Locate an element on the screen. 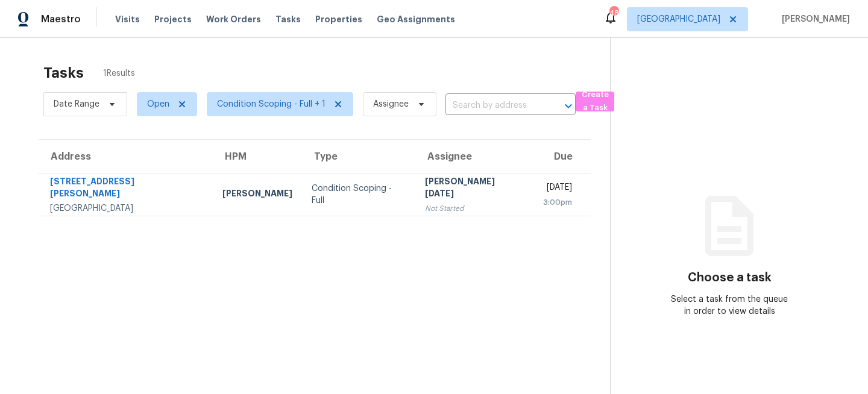 Image resolution: width=868 pixels, height=394 pixels. div: Select a task from the queue in order to view details is located at coordinates (730, 306).